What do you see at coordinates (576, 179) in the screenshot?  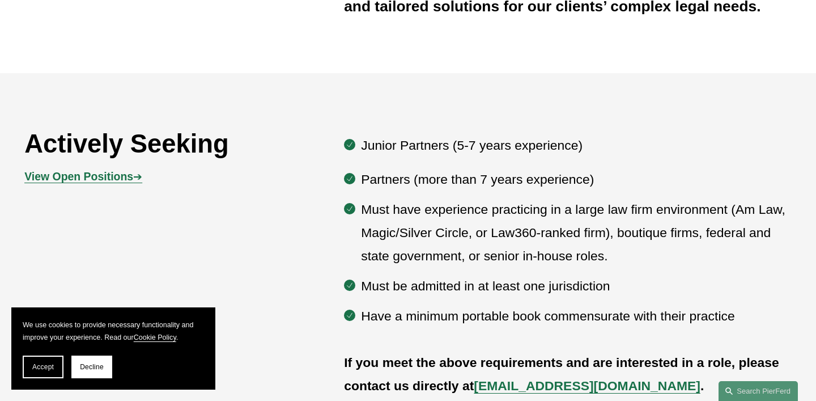 I see `p: Partners (more than 7 years experience)` at bounding box center [576, 179].